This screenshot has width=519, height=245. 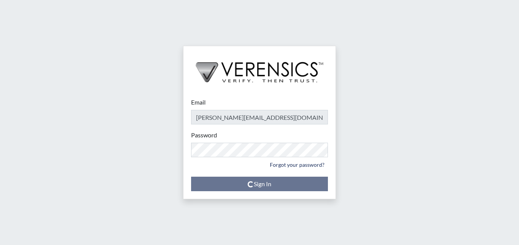 What do you see at coordinates (259, 68) in the screenshot?
I see `img: logo-wide-black.2aad4157.png` at bounding box center [259, 68].